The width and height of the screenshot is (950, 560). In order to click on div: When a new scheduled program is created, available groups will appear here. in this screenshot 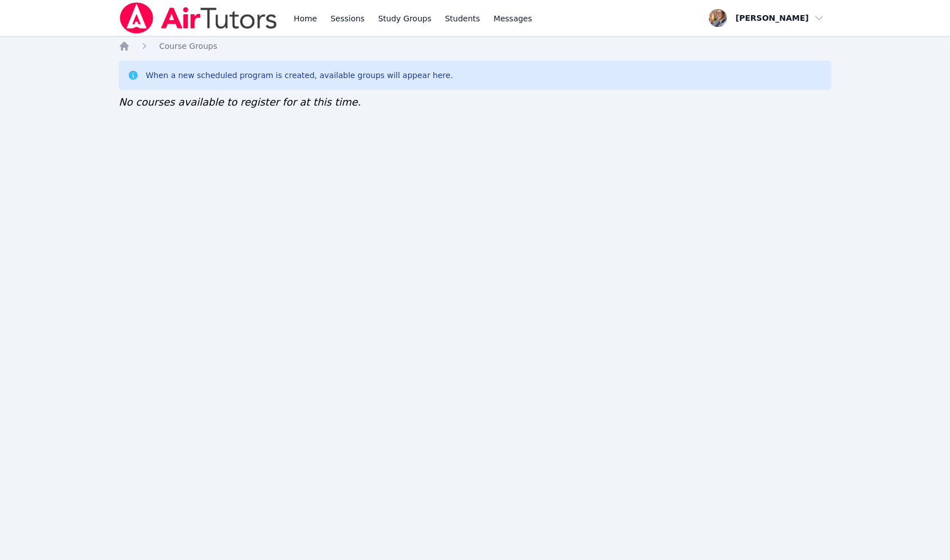, I will do `click(299, 75)`.